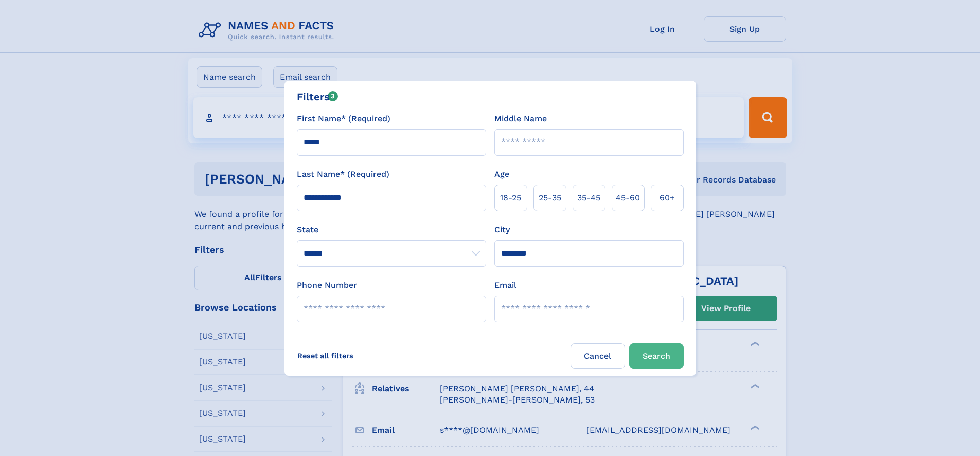 The image size is (980, 456). What do you see at coordinates (502, 174) in the screenshot?
I see `label: Age` at bounding box center [502, 174].